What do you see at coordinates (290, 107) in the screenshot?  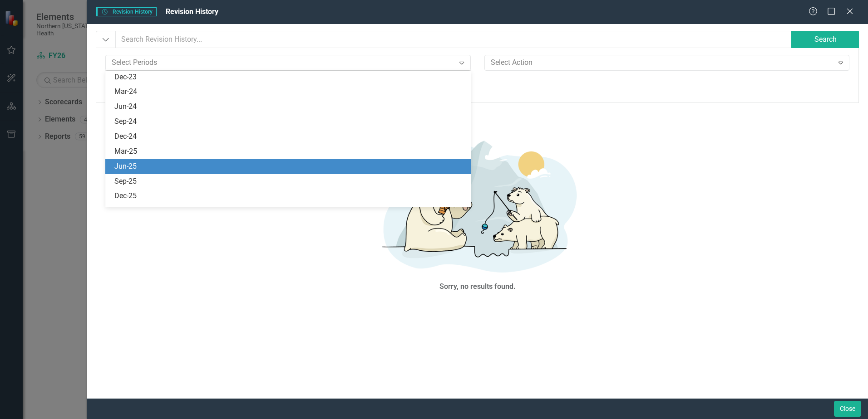 I see `div: Jun-24` at bounding box center [290, 107].